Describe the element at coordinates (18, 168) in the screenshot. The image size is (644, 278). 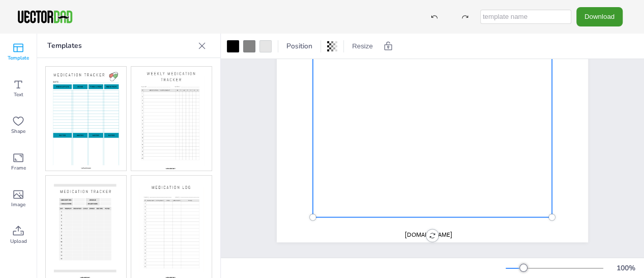
I see `span: Frame` at that location.